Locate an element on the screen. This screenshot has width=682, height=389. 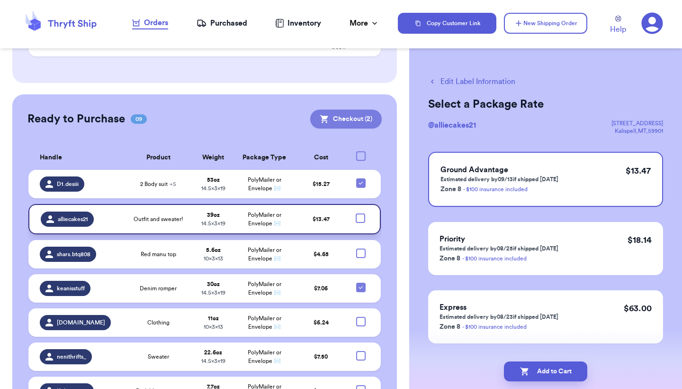
button: Edit Label Information is located at coordinates (472, 82).